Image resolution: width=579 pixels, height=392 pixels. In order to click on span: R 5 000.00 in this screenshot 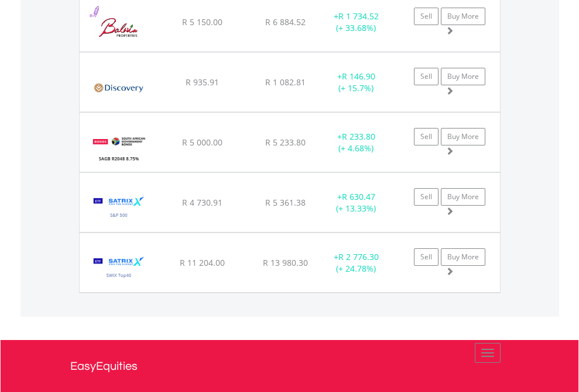, I will do `click(202, 142)`.